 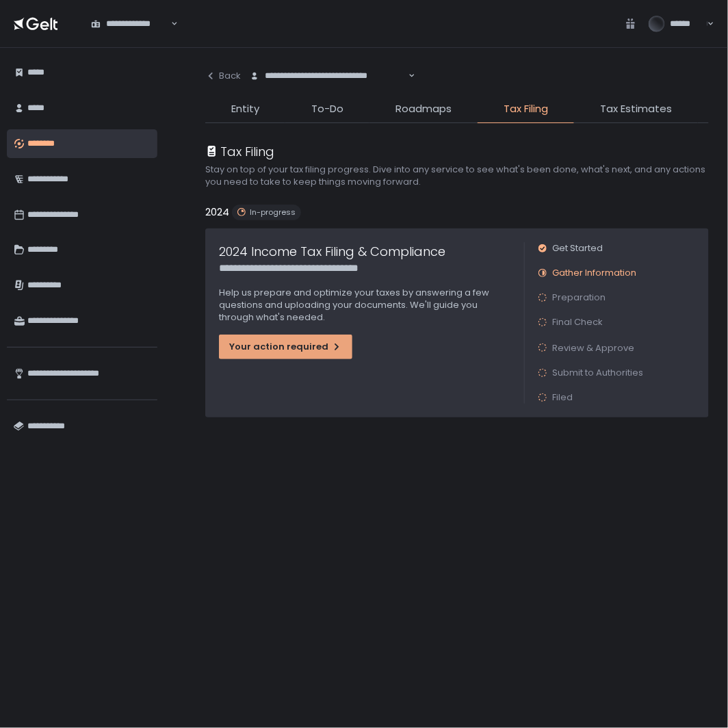 What do you see at coordinates (636, 109) in the screenshot?
I see `span: Tax Estimates` at bounding box center [636, 109].